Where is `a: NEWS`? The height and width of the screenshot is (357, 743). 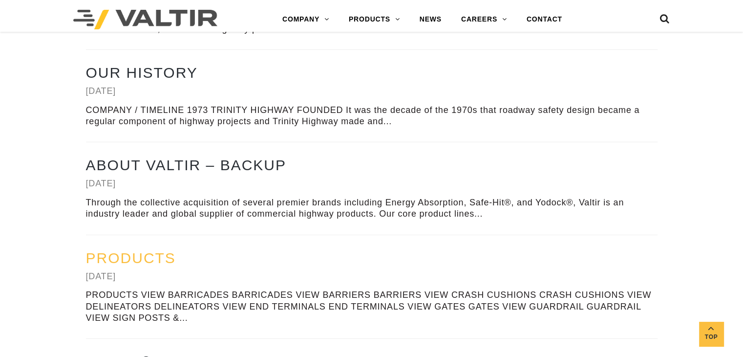 a: NEWS is located at coordinates (431, 20).